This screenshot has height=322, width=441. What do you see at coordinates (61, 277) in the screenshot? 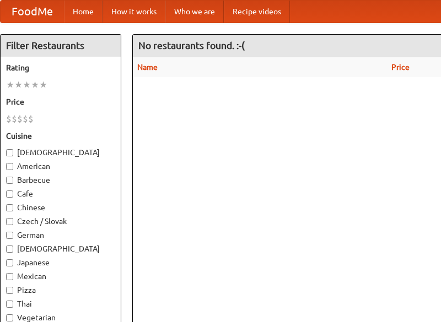
I see `label: Mexican` at bounding box center [61, 277].